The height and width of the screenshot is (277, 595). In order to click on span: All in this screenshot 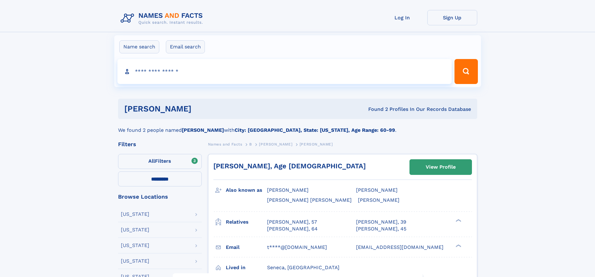, I will do `click(152, 161)`.